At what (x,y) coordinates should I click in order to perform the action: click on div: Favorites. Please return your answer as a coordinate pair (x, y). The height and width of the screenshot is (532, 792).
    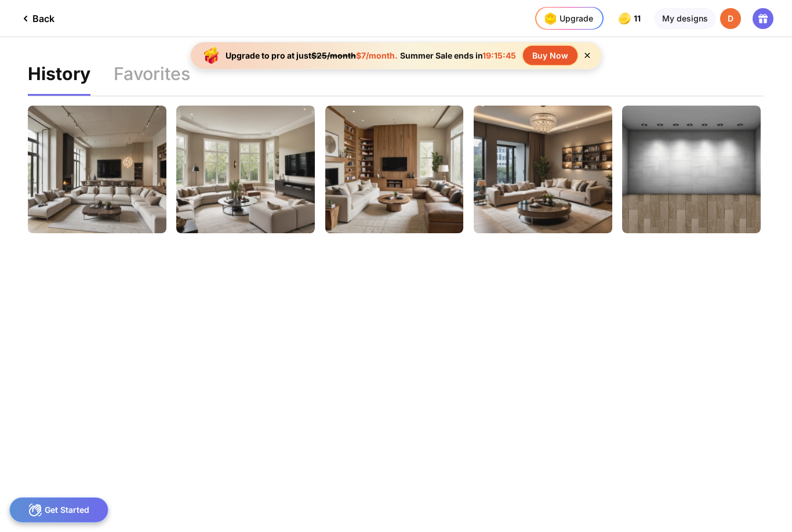
    Looking at the image, I should click on (152, 80).